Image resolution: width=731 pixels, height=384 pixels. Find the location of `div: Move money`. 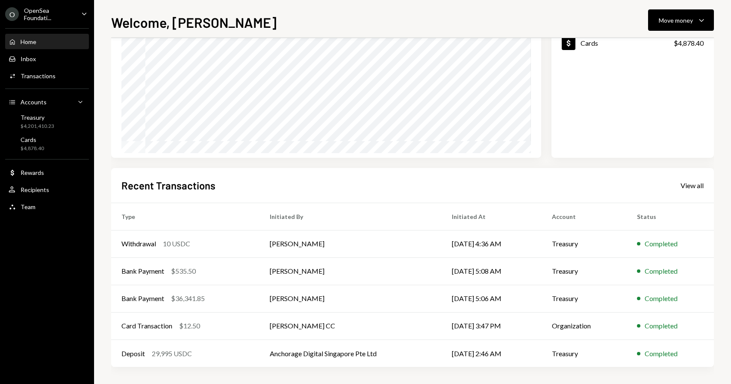

div: Move money is located at coordinates (676, 20).